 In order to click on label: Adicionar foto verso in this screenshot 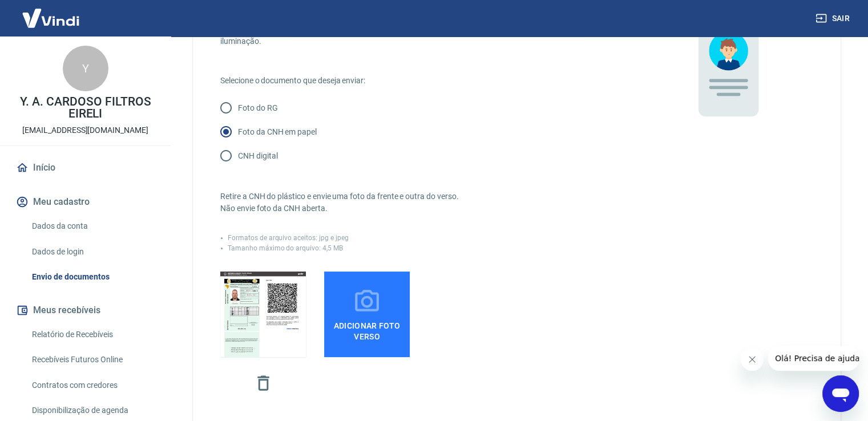, I will do `click(367, 315)`.